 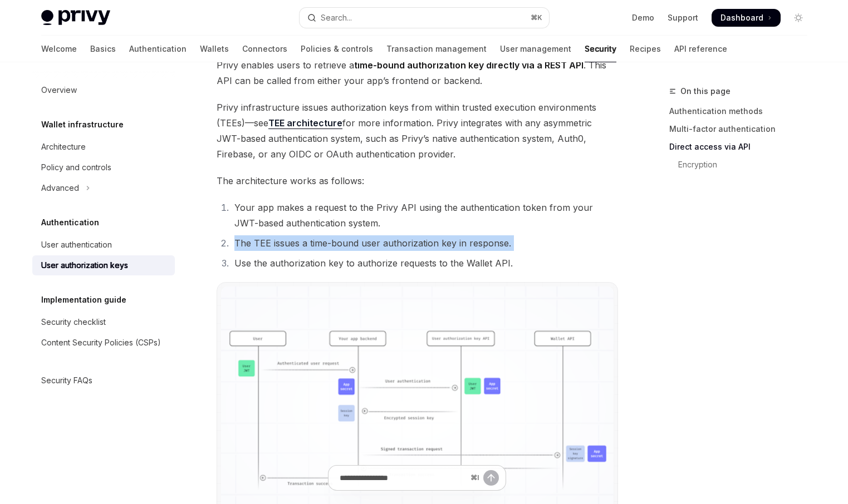 What do you see at coordinates (644, 18) in the screenshot?
I see `a: Demo` at bounding box center [644, 18].